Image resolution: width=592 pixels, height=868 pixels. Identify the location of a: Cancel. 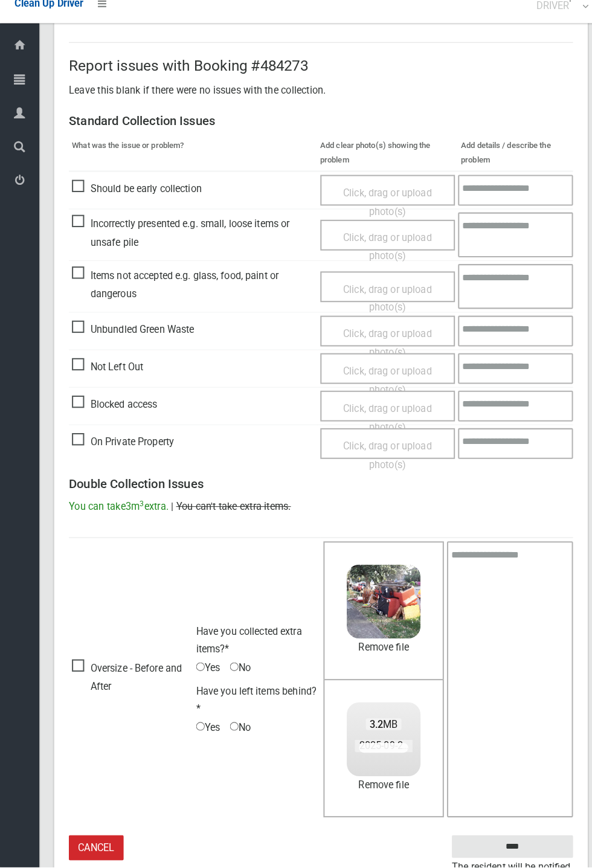
(94, 849).